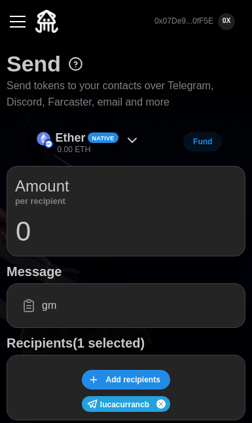 Image resolution: width=252 pixels, height=423 pixels. I want to click on input: 0, so click(126, 231).